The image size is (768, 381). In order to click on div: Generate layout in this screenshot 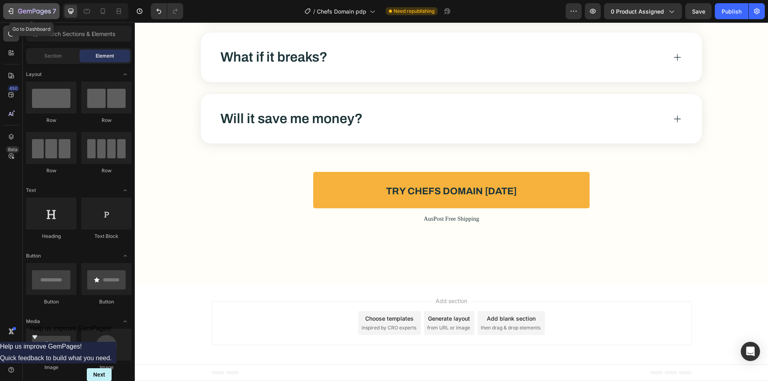, I will do `click(314, 296)`.